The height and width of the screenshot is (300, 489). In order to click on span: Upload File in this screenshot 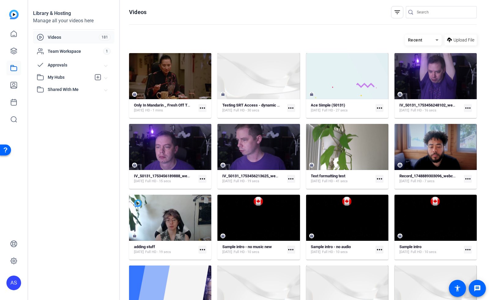, I will do `click(464, 40)`.